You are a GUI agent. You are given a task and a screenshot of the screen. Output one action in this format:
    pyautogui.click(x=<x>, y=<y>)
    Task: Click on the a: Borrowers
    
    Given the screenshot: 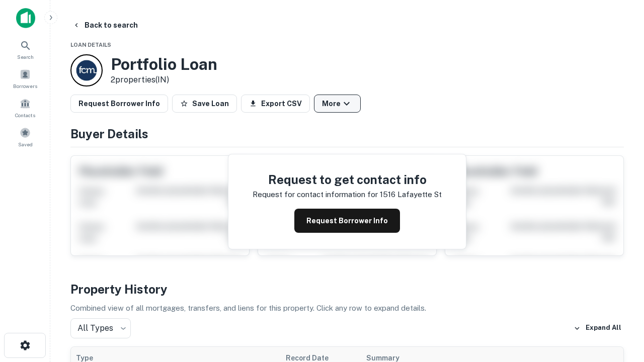 What is the action you would take?
    pyautogui.click(x=25, y=79)
    